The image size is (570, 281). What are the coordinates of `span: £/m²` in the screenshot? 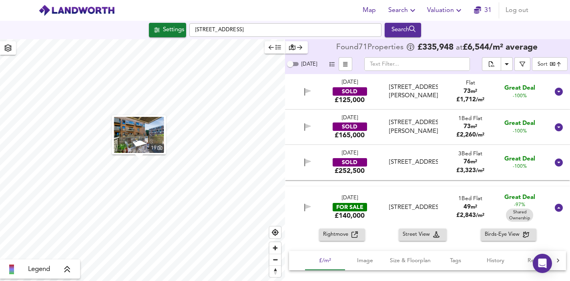 It's located at (325, 261).